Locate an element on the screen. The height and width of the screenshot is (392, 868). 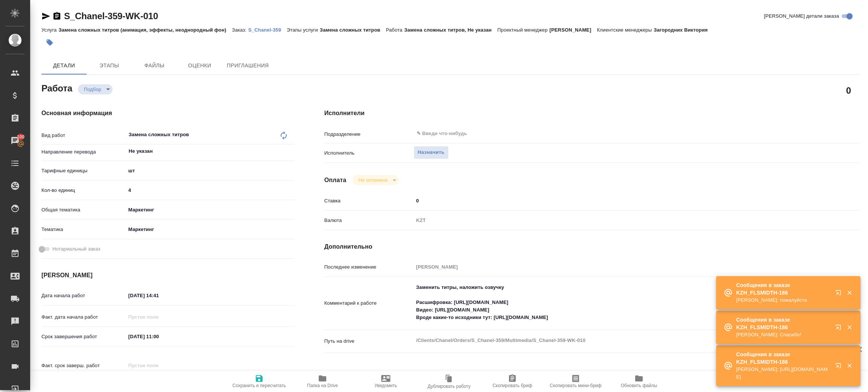
span: Приглашения is located at coordinates (248, 66).